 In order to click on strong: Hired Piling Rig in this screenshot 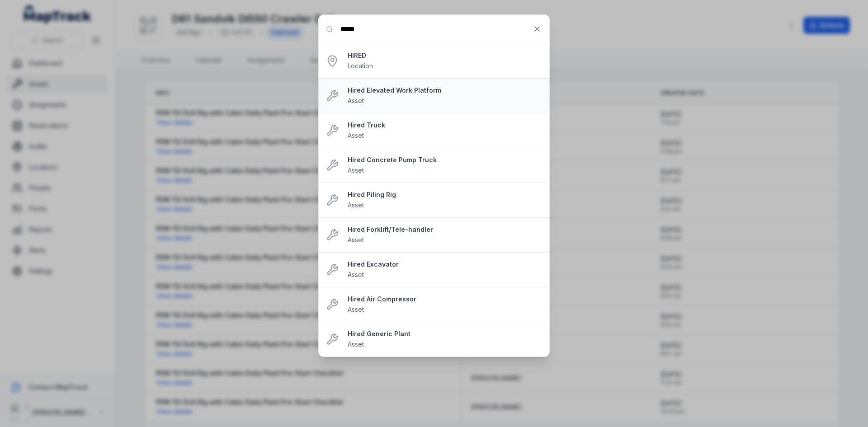, I will do `click(445, 195)`.